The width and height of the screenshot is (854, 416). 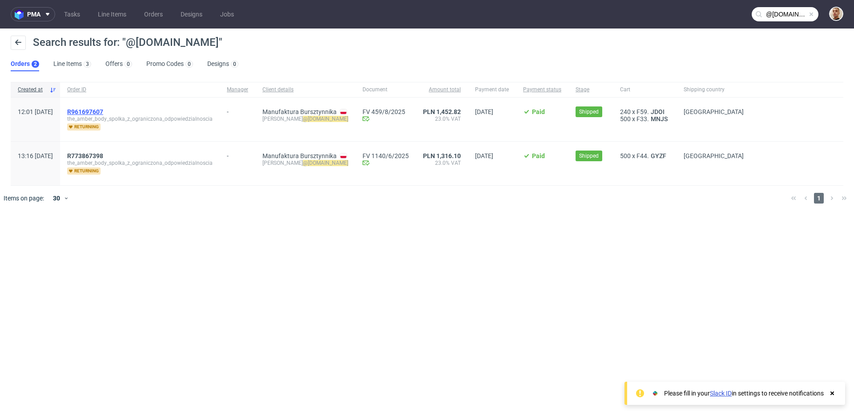 What do you see at coordinates (87, 64) in the screenshot?
I see `div: 3` at bounding box center [87, 64].